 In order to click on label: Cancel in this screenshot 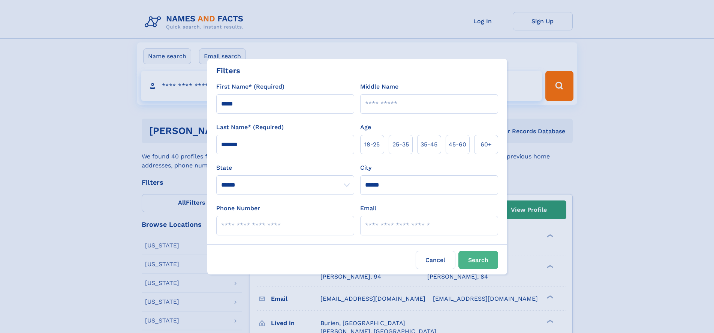, I will do `click(436, 259)`.